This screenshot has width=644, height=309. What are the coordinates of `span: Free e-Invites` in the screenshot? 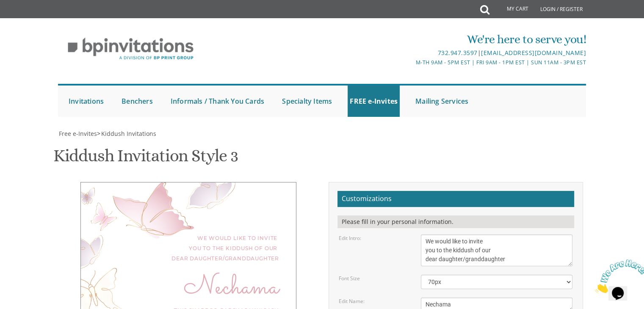 It's located at (78, 133).